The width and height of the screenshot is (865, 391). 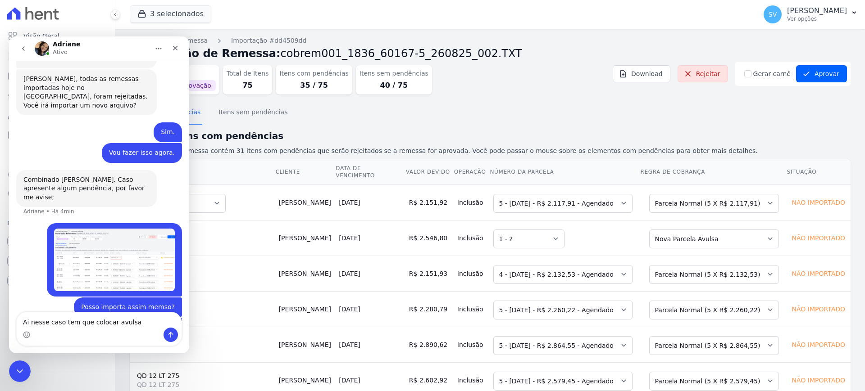 What do you see at coordinates (168, 41) in the screenshot?
I see `a: Importações de remessa` at bounding box center [168, 41].